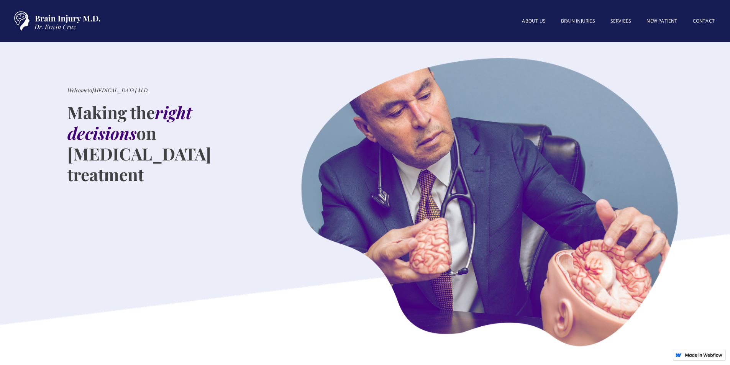  What do you see at coordinates (621, 21) in the screenshot?
I see `a: SERVICES` at bounding box center [621, 21].